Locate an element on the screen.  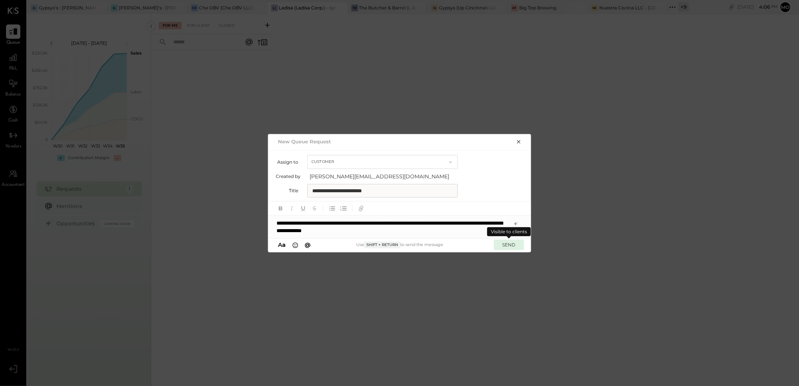
h2: New Queue Request is located at coordinates (304, 141).